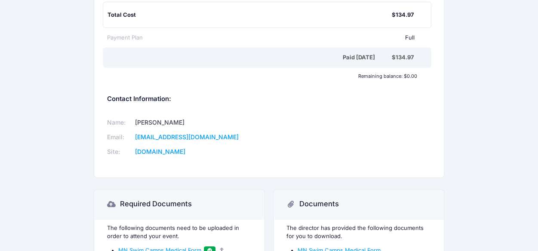 The height and width of the screenshot is (251, 538). I want to click on h3: Required Documents, so click(156, 204).